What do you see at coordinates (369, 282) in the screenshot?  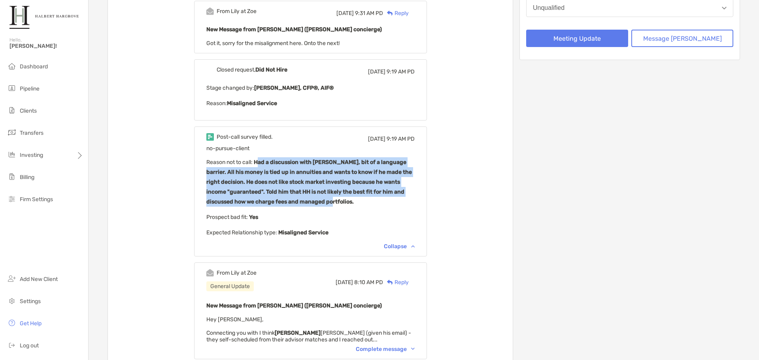 I see `span: 8:10 AM PD` at bounding box center [369, 282].